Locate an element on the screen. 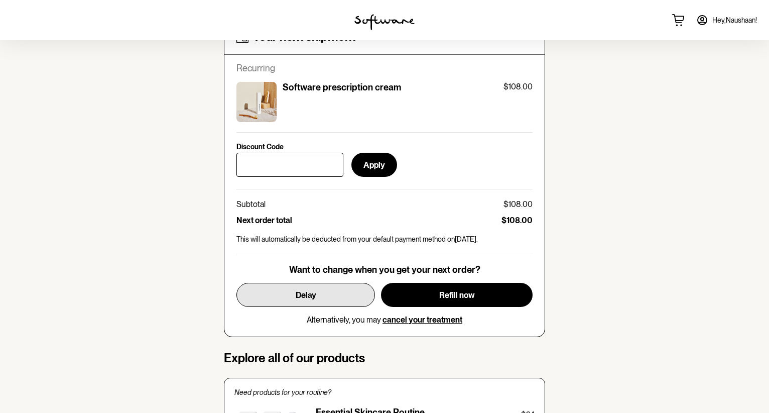  span: Refill now is located at coordinates (457, 295).